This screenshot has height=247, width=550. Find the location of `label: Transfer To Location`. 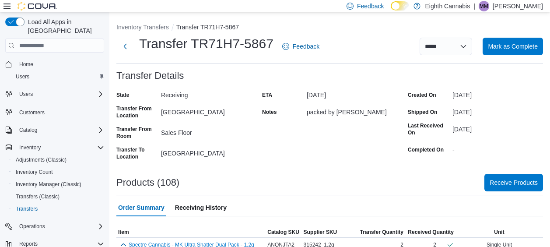

label: Transfer To Location is located at coordinates (137, 153).